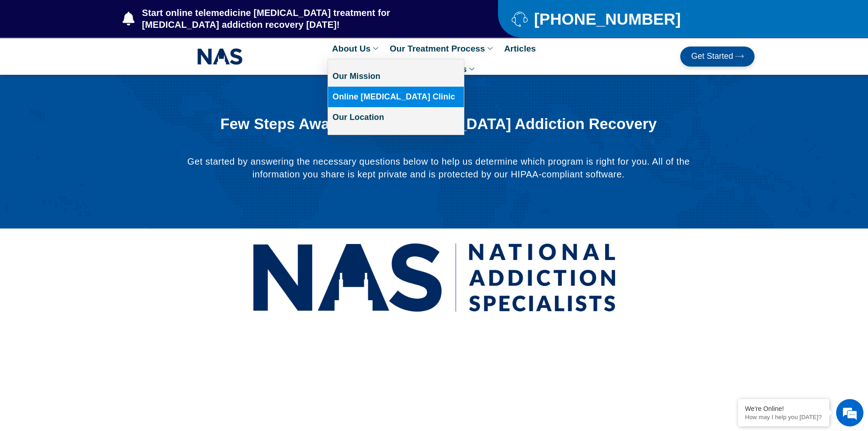  Describe the element at coordinates (784, 417) in the screenshot. I see `p: How may I help you today?` at that location.